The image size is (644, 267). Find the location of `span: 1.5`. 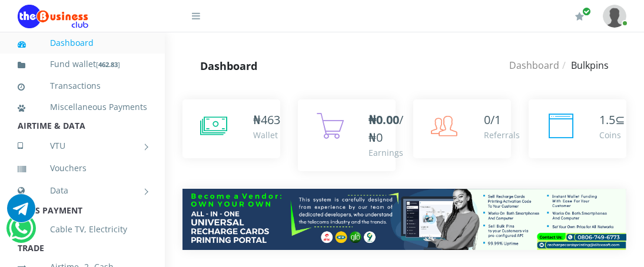

span: 1.5 is located at coordinates (607, 120).